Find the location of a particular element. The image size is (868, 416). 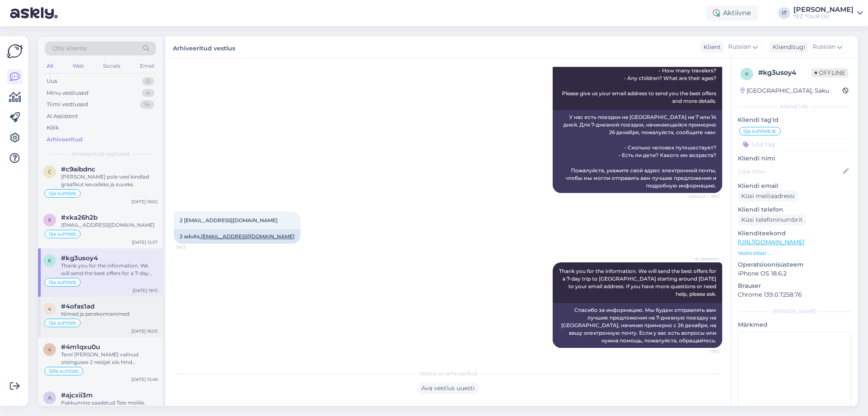

div: Kliendi info is located at coordinates (795, 107).